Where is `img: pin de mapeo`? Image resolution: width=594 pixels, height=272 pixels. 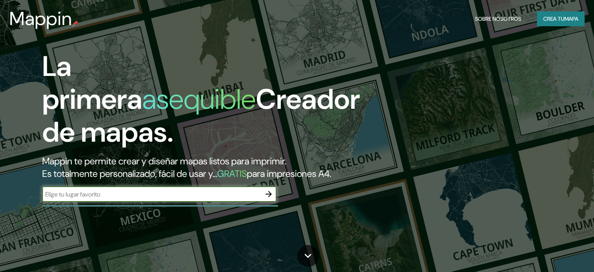 img: pin de mapeo is located at coordinates (75, 23).